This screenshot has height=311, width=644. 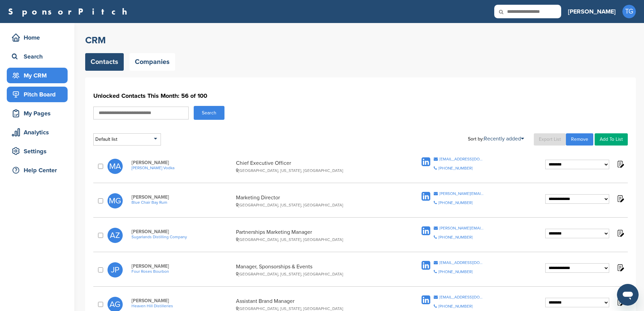 I want to click on span: MA, so click(x=115, y=166).